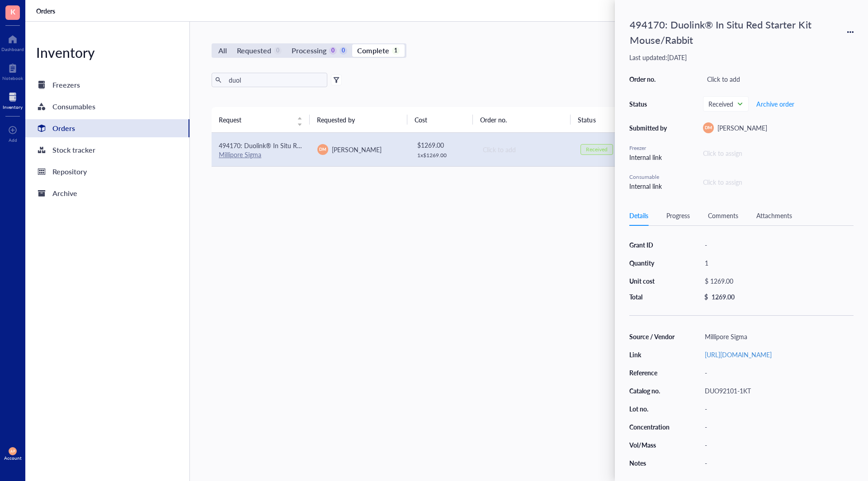 Image resolution: width=868 pixels, height=481 pixels. What do you see at coordinates (678, 215) in the screenshot?
I see `div: Progress` at bounding box center [678, 215].